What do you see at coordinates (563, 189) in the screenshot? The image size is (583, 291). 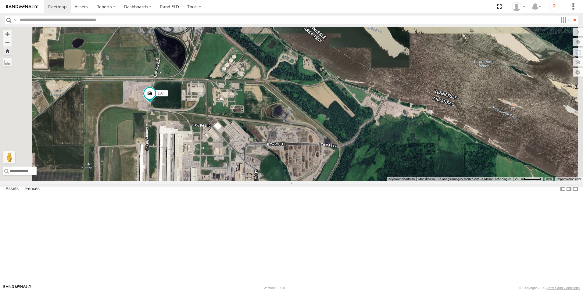 I see `label: Dock Summary Table to the Left` at bounding box center [563, 189].